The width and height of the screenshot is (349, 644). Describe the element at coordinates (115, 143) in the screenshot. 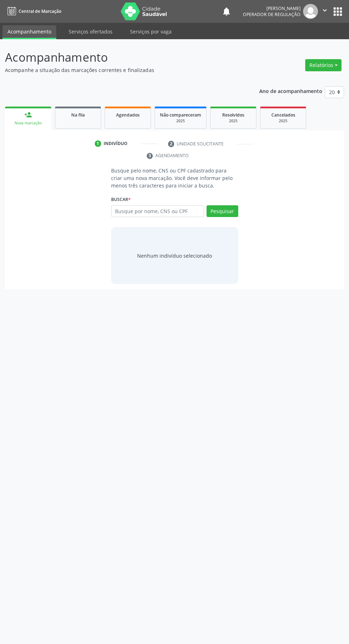

I see `div: Indivíduo` at that location.